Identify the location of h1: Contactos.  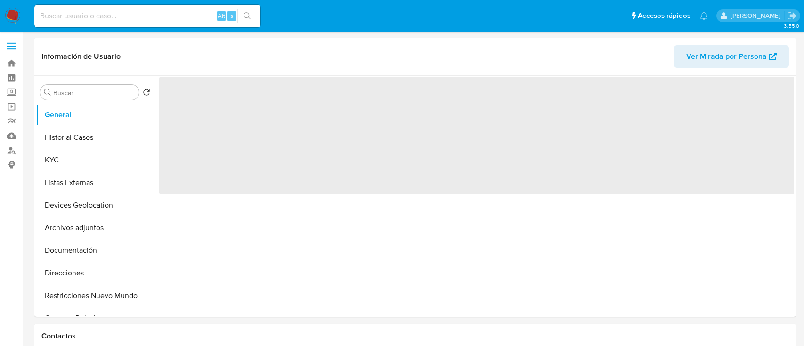
(415, 336).